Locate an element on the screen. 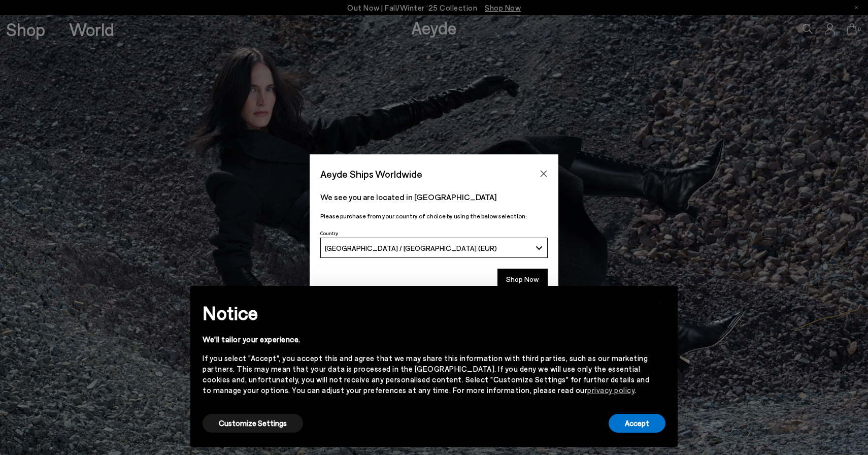  span: Country is located at coordinates (329, 233).